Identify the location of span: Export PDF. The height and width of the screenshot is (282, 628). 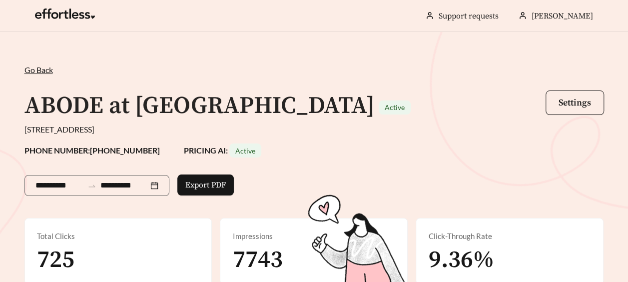
(205, 185).